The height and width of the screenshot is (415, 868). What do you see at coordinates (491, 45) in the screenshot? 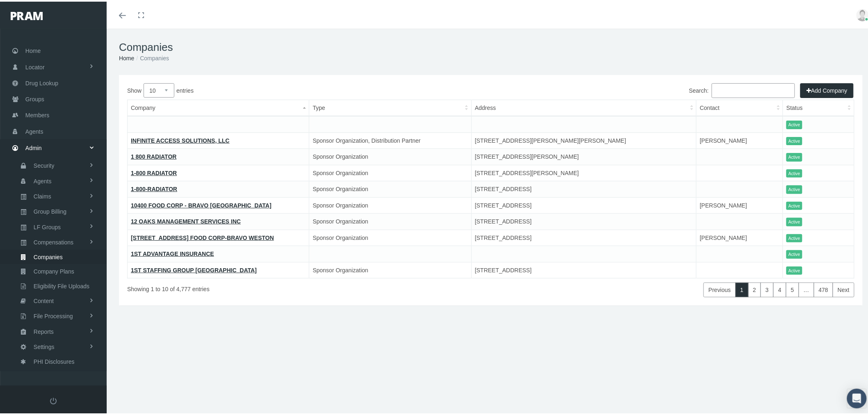
I see `h1: Companies` at bounding box center [491, 45].